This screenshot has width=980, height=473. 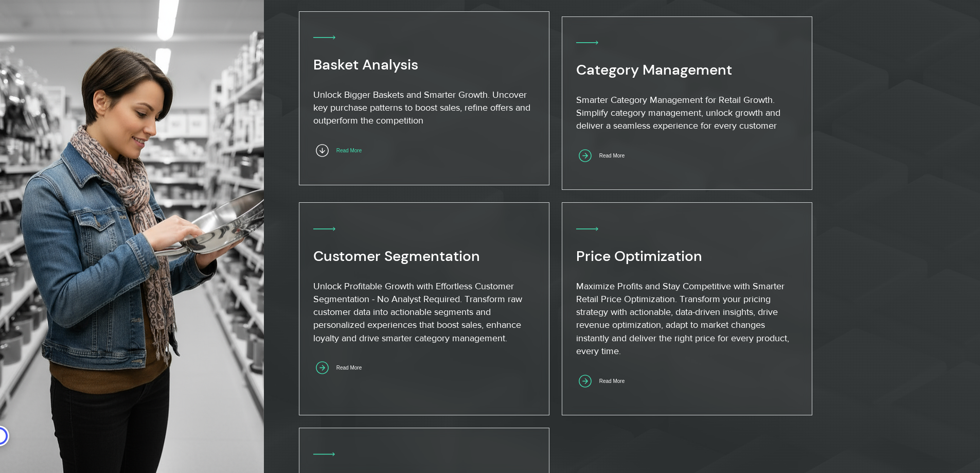 I want to click on p: Unlock Bigger Baskets and Smarter Growth. Uncover key purchase patterns to boost sales, refine of..., so click(x=424, y=108).